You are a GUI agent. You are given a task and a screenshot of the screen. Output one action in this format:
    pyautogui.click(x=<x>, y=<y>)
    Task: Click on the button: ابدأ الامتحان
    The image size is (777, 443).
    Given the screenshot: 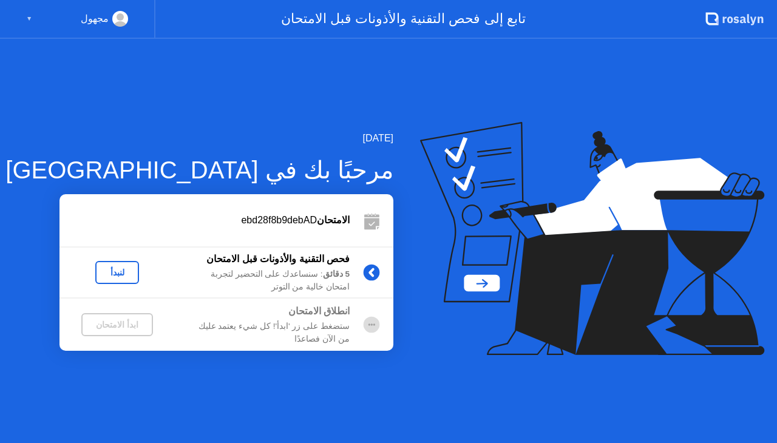 What is the action you would take?
    pyautogui.click(x=117, y=325)
    